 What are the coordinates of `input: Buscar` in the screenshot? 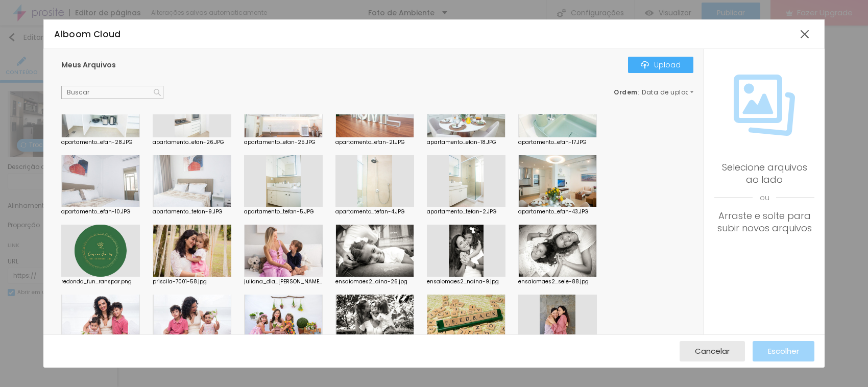 It's located at (112, 92).